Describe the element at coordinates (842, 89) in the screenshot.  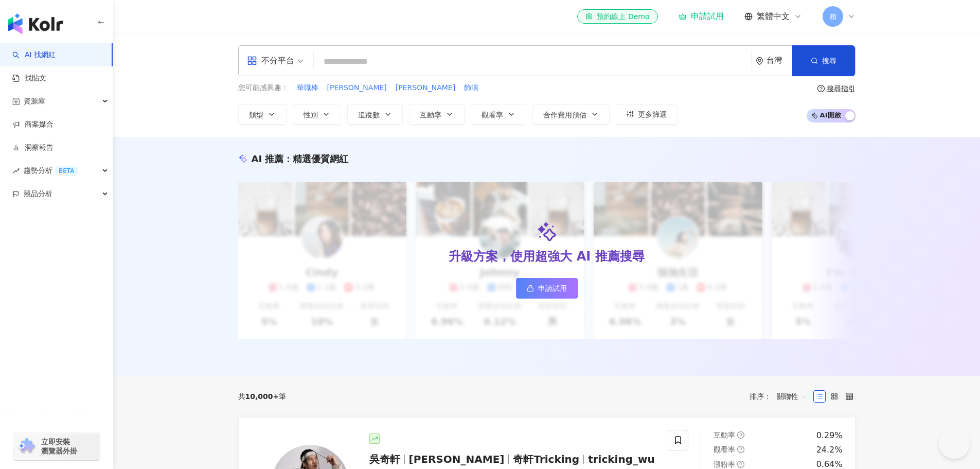
I see `div: 搜尋指引` at that location.